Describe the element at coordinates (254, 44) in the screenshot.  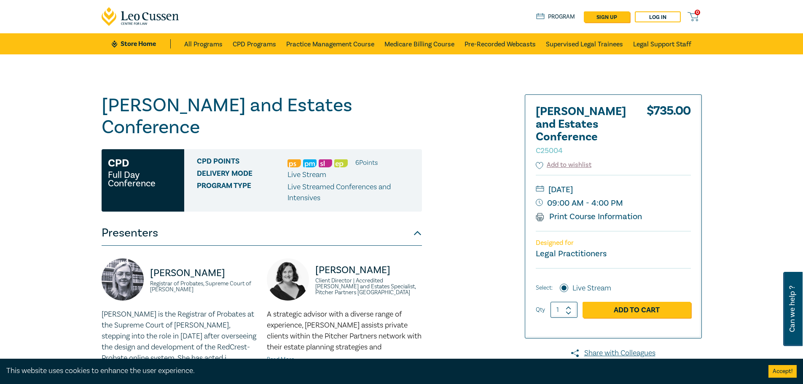
I see `a: CPD Programs` at that location.